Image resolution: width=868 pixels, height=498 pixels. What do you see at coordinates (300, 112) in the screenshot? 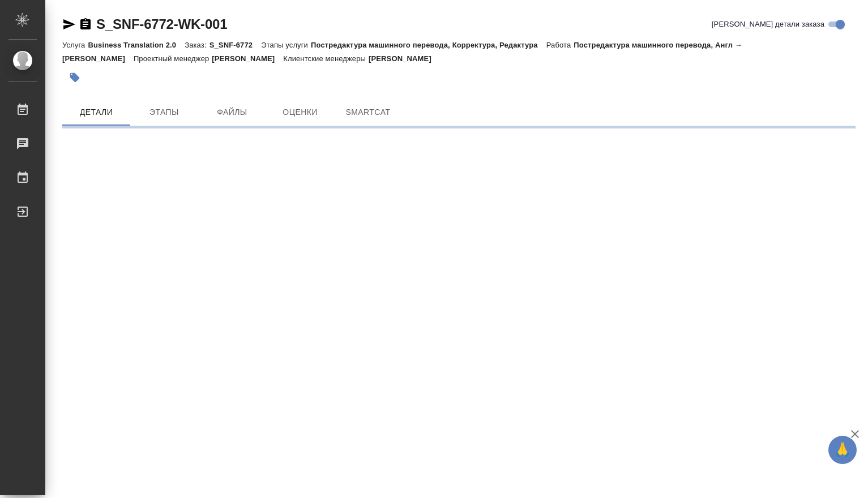
I see `span: Оценки` at bounding box center [300, 112].